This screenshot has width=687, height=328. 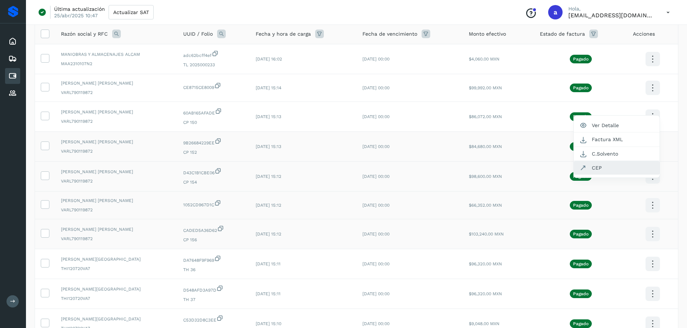 What do you see at coordinates (617, 154) in the screenshot?
I see `button: C.Solvento` at bounding box center [617, 154].